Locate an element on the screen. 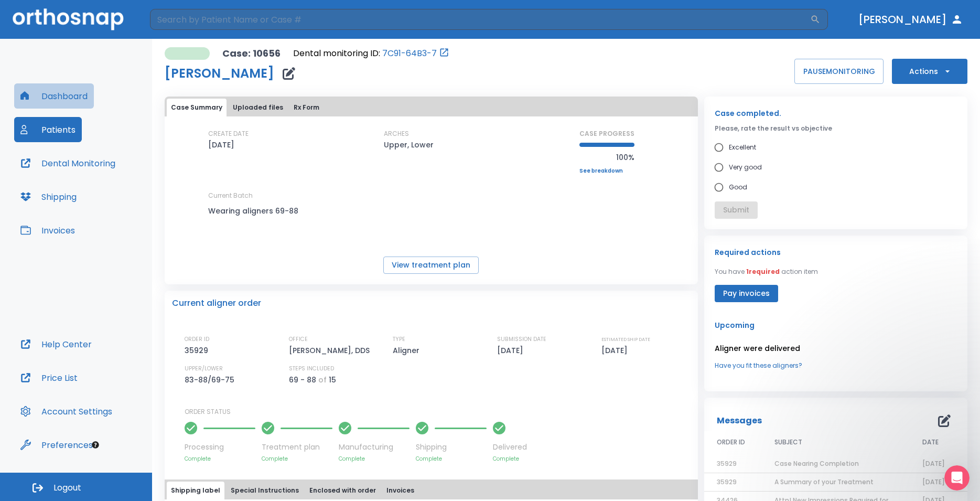  span: Good is located at coordinates (738, 187).